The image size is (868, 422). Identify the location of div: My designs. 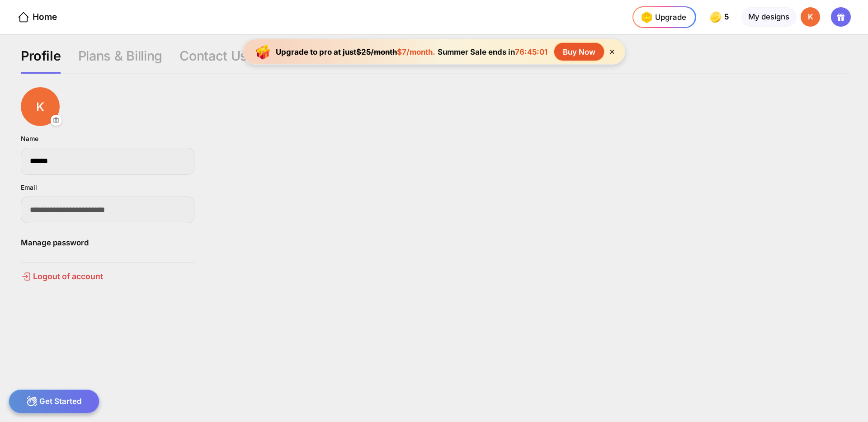
(769, 17).